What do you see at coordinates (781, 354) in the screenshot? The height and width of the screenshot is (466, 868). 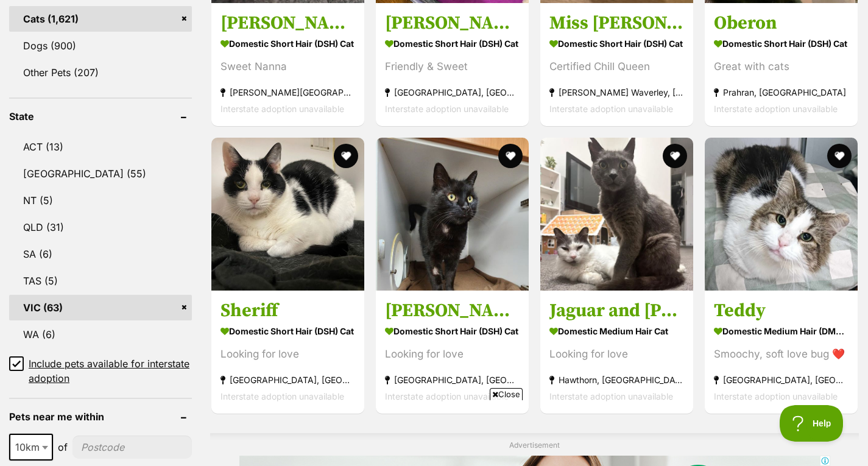 I see `div: Smoochy, soft love bug ❤️` at bounding box center [781, 354].